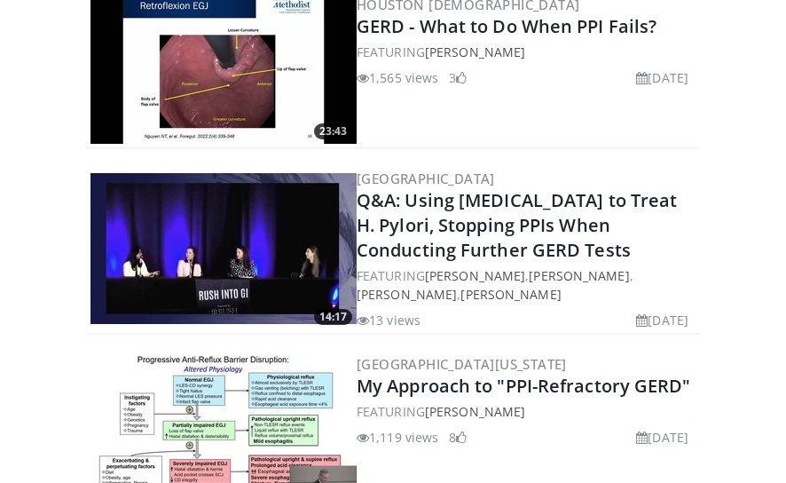 This screenshot has height=483, width=786. I want to click on div: FEATURING , , ,, so click(526, 285).